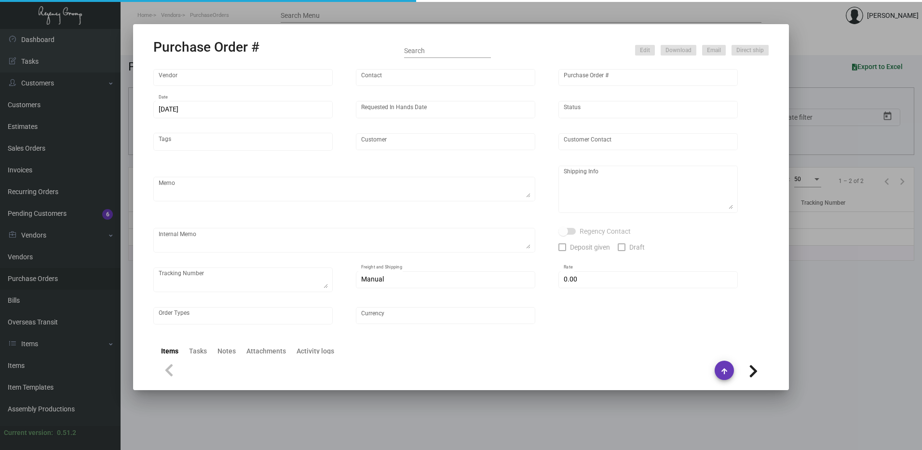 The image size is (922, 450). Describe the element at coordinates (170, 351) in the screenshot. I see `div: Items` at that location.